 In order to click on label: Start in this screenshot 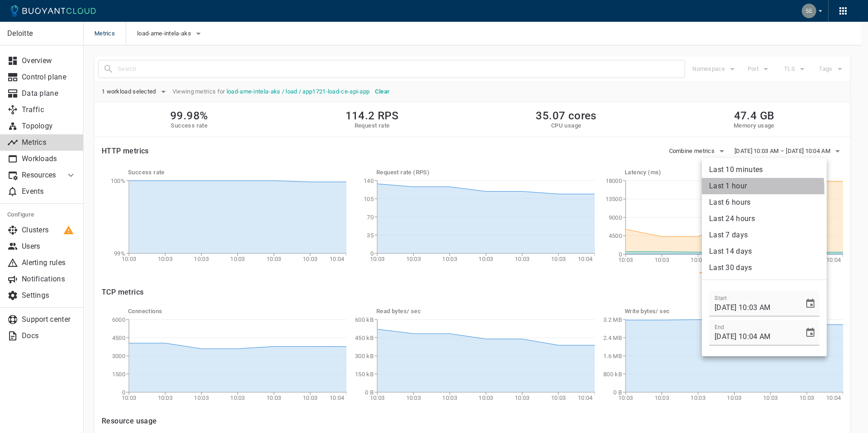, I will do `click(720, 298)`.